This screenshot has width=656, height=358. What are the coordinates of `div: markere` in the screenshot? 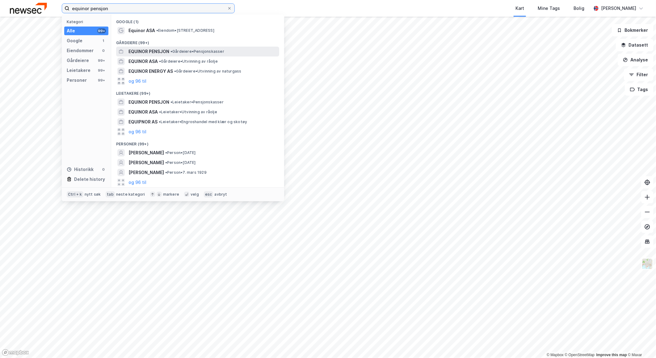 It's located at (171, 195).